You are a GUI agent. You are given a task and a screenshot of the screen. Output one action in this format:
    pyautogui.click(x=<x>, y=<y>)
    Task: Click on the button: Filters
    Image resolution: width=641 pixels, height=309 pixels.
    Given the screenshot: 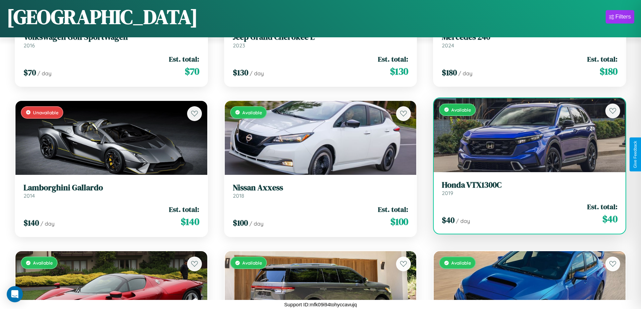 What is the action you would take?
    pyautogui.click(x=620, y=17)
    